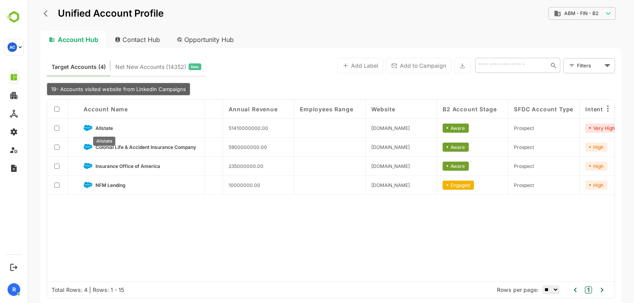 Image resolution: width=634 pixels, height=303 pixels. Describe the element at coordinates (390, 65) in the screenshot. I see `button: Add to Campaign` at that location.